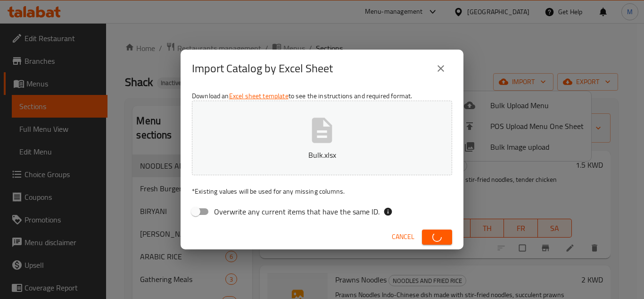  I want to click on svg: If the overwrite option isn't selected, then the items that match an existing ID will be ignored ..., so click(388, 211).